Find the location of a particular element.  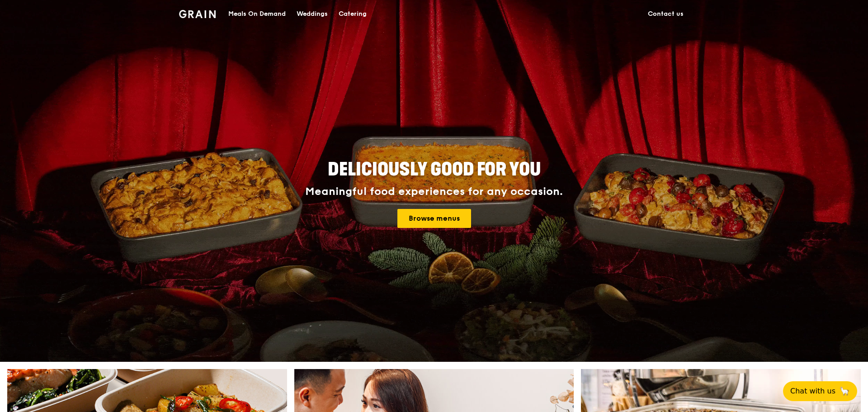

div: Weddings is located at coordinates (312, 14).